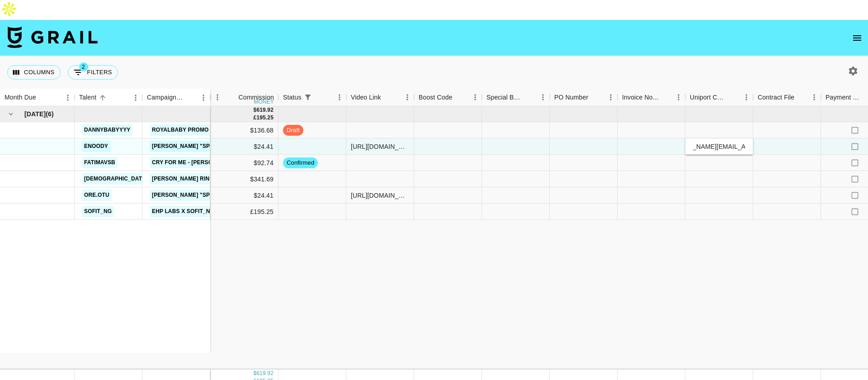 This screenshot has width=868, height=380. What do you see at coordinates (308, 97) in the screenshot?
I see `div: 1 active filter` at bounding box center [308, 97].